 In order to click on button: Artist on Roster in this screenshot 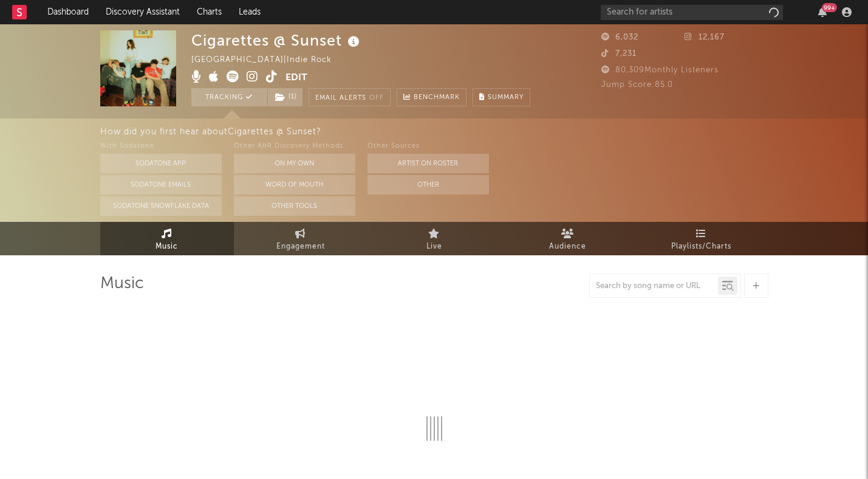, I will do `click(428, 164)`.